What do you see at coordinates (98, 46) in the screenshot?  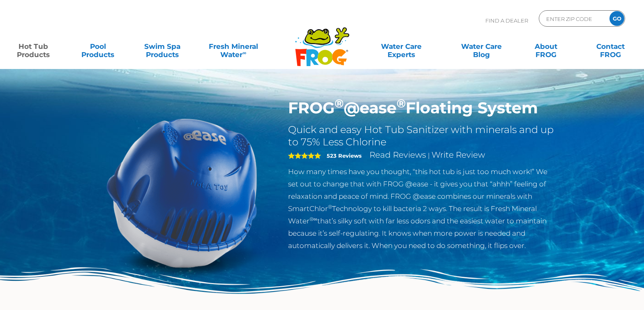 I see `a: PoolProducts` at bounding box center [98, 46].